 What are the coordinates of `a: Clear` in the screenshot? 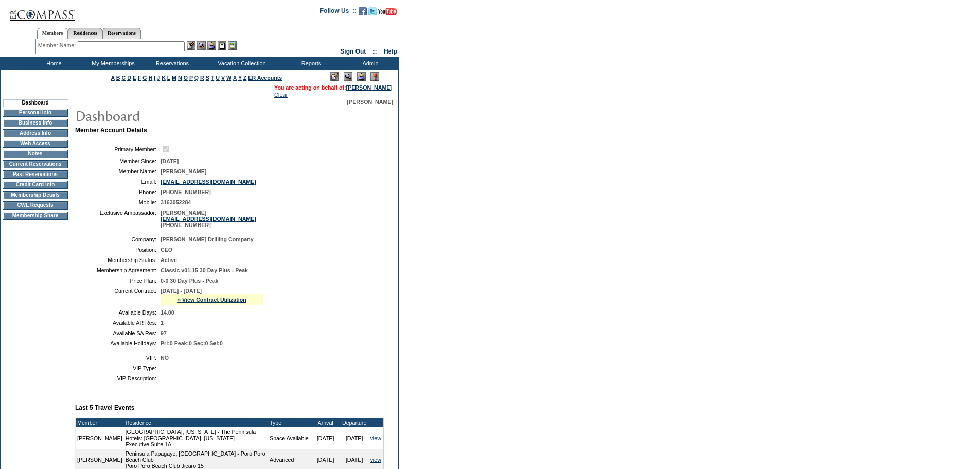 It's located at (281, 94).